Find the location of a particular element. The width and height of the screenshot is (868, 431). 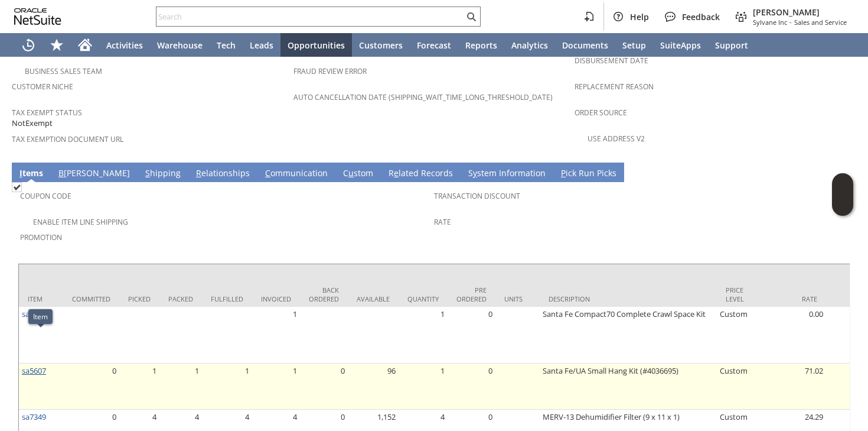

a: Replacement reason is located at coordinates (614, 86).